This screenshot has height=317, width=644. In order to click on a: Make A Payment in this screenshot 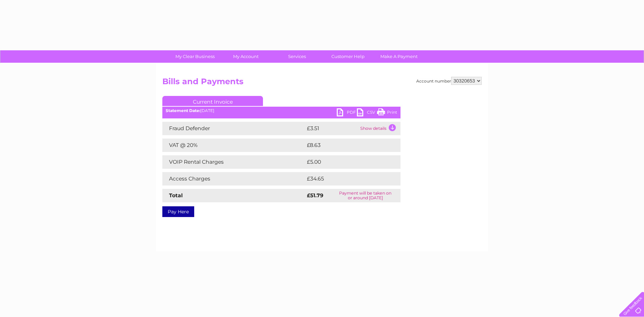, I will do `click(399, 56)`.